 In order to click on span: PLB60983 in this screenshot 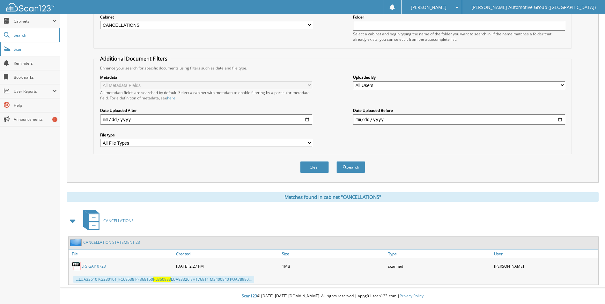, I will do `click(162, 280)`.